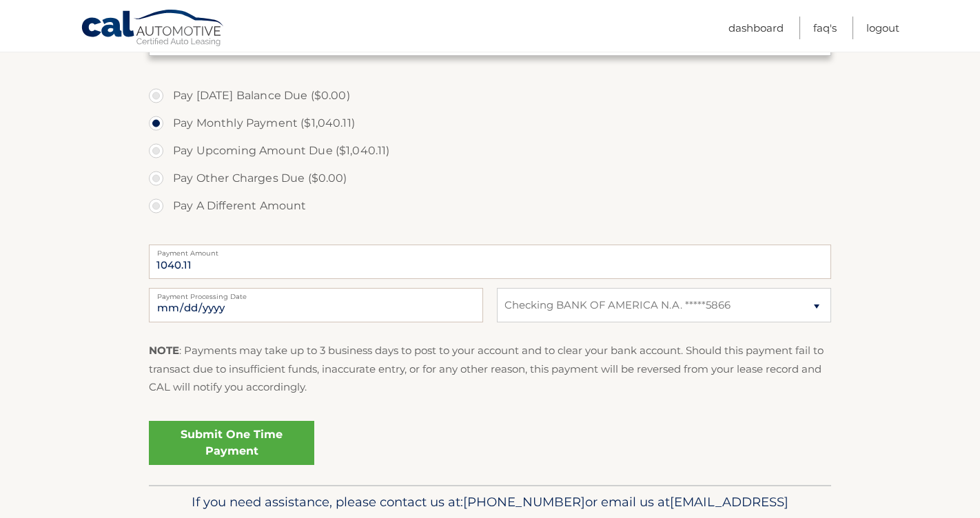  What do you see at coordinates (231, 443) in the screenshot?
I see `a: Submit One Time Payment` at bounding box center [231, 443].